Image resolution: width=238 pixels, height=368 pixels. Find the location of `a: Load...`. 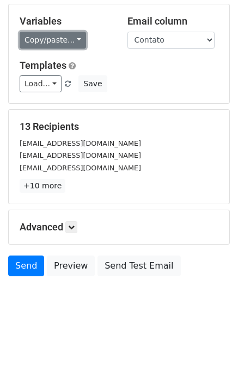

a: Load... is located at coordinates (40, 83).